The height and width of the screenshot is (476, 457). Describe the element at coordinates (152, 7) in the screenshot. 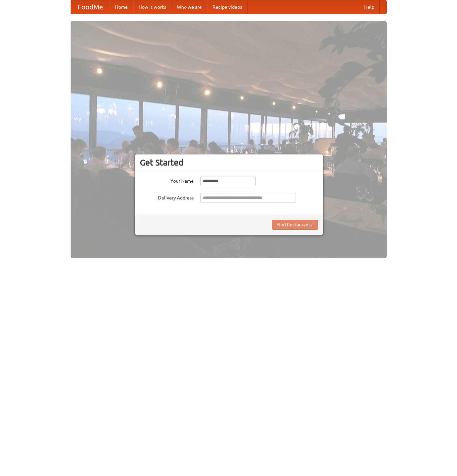

I see `a: How it works` at that location.